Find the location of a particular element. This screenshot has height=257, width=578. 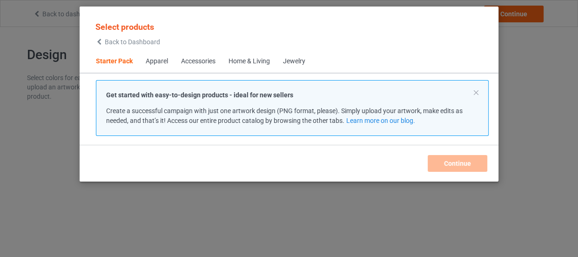

span: Select products is located at coordinates (125, 27).